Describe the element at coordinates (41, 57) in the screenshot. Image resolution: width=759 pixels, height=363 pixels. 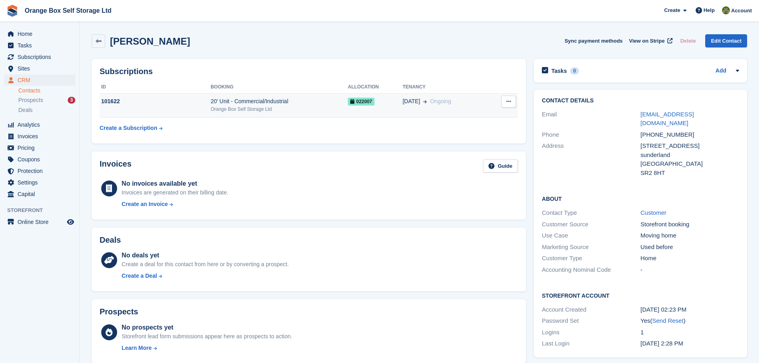
I see `span: Subscriptions` at that location.